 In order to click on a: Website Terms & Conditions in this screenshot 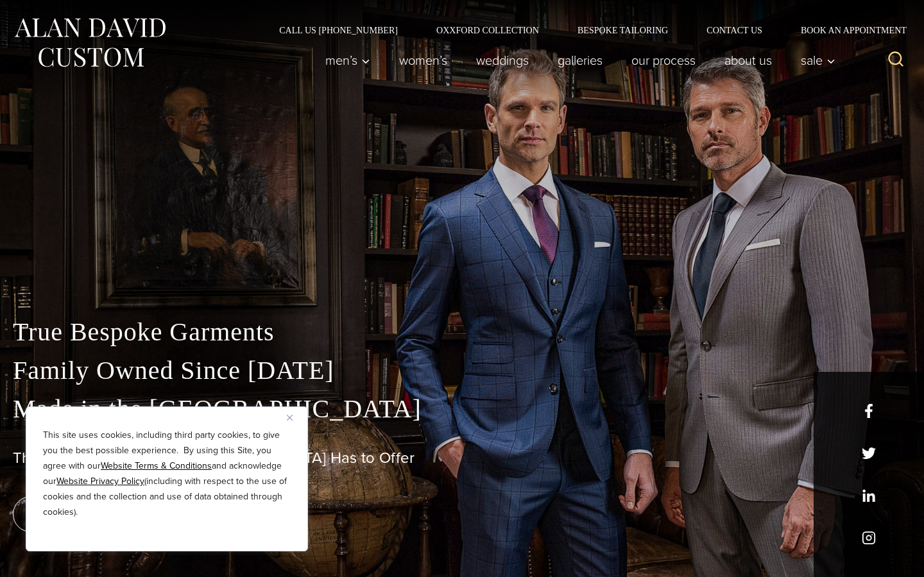, I will do `click(156, 465)`.